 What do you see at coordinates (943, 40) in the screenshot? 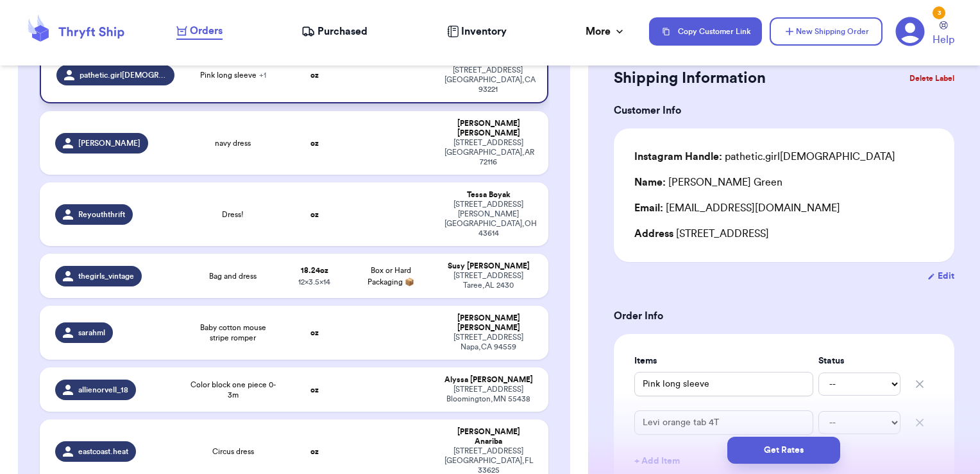
I see `span: Help` at bounding box center [943, 40].